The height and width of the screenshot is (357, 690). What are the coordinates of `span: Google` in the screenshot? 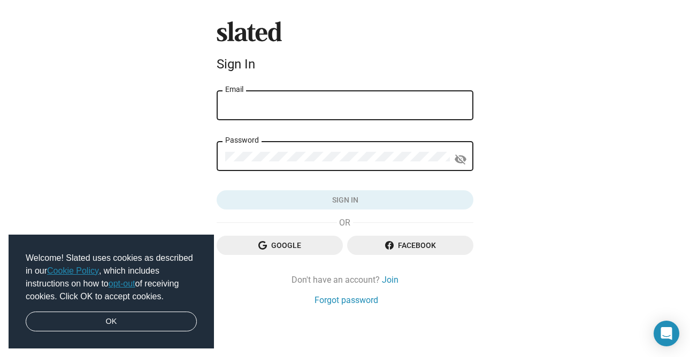 It's located at (280, 245).